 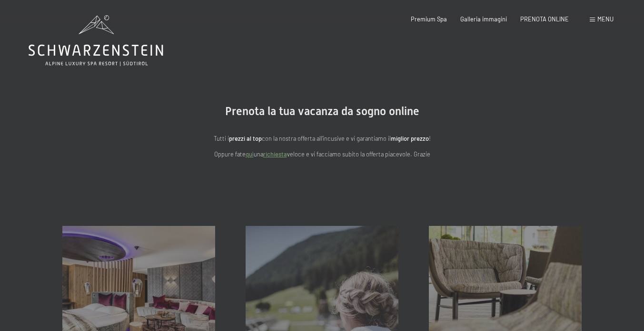 I want to click on a: quì, so click(x=249, y=154).